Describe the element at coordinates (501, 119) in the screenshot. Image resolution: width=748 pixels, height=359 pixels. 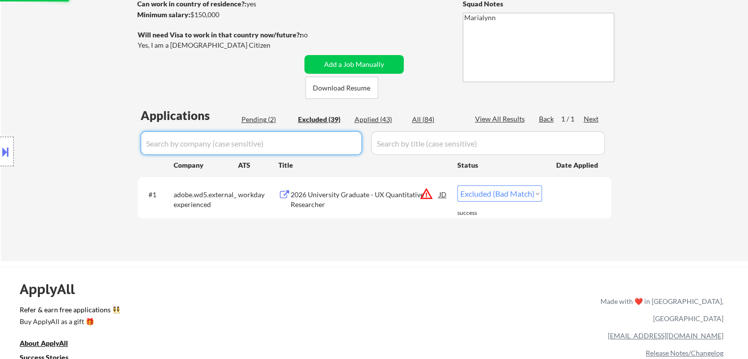
I see `div: View All Results` at that location.